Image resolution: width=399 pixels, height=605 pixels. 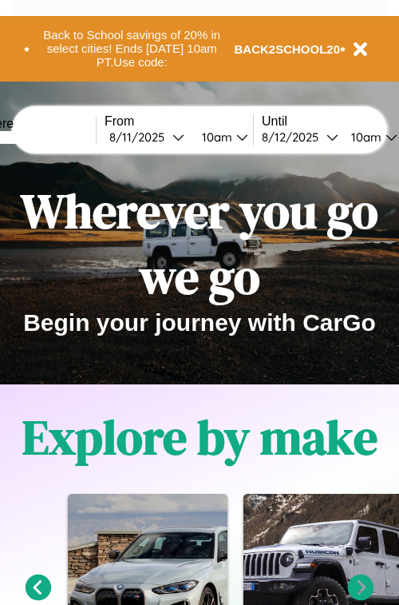 I want to click on b: BACK2SCHOOL20, so click(x=288, y=49).